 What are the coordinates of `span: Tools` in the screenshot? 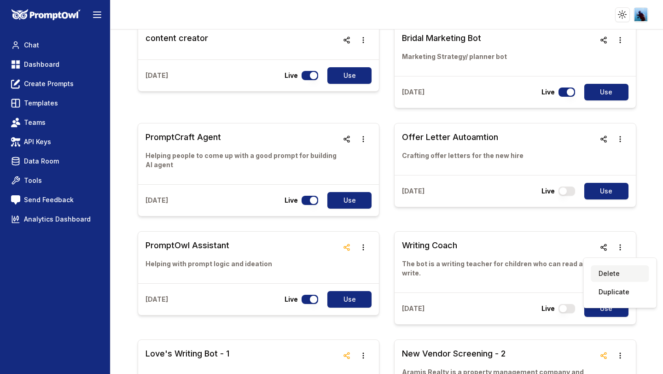 It's located at (33, 180).